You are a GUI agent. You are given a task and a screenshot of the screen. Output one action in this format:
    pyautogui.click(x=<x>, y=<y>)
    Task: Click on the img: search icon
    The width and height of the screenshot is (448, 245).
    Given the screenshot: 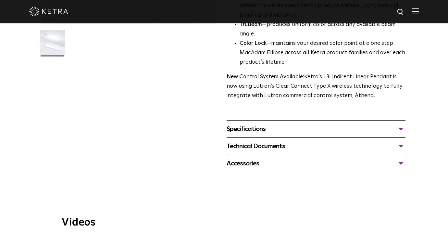 What is the action you would take?
    pyautogui.click(x=401, y=12)
    